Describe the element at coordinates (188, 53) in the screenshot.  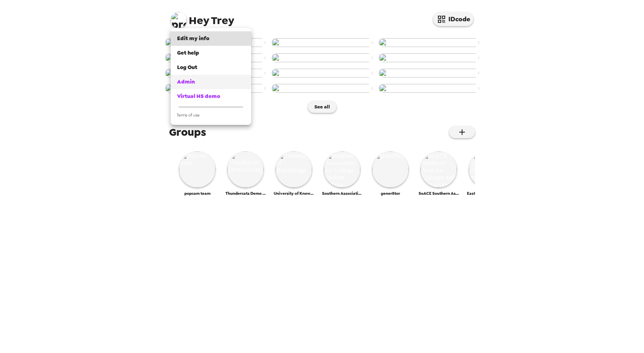
I see `span: Get help` at that location.